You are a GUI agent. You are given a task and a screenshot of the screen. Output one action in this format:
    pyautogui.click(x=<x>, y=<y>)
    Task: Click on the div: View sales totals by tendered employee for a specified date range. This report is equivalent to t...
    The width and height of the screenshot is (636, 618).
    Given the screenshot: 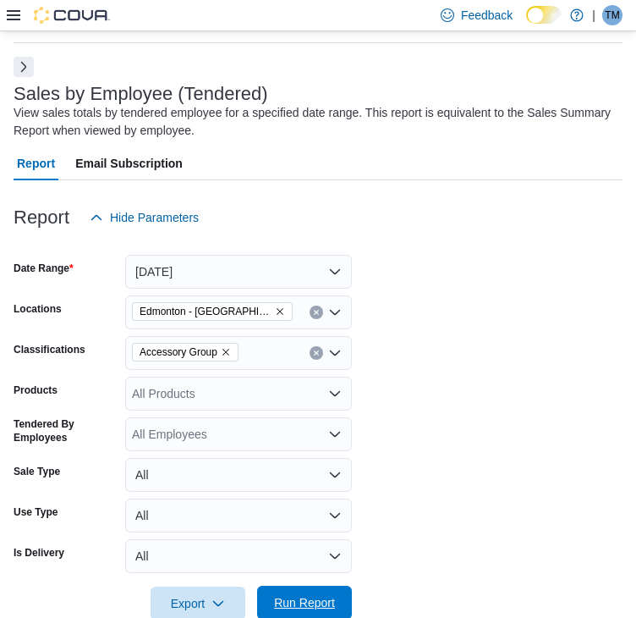 What is the action you would take?
    pyautogui.click(x=314, y=122)
    